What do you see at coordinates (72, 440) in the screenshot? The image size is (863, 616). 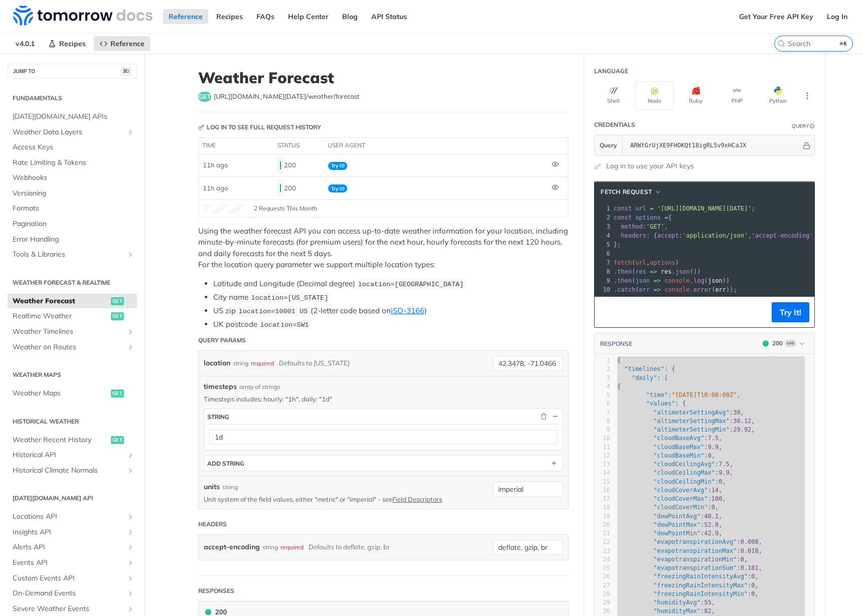 I see `a: Weather Recent Historyget` at bounding box center [72, 440].